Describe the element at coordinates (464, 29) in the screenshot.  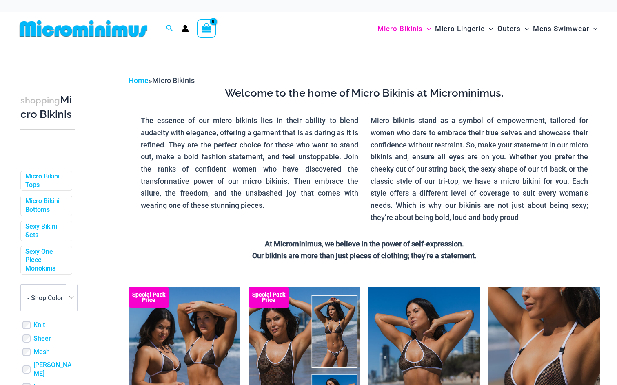
I see `a: Micro LingerieMenu ToggleMenu Toggle` at that location.